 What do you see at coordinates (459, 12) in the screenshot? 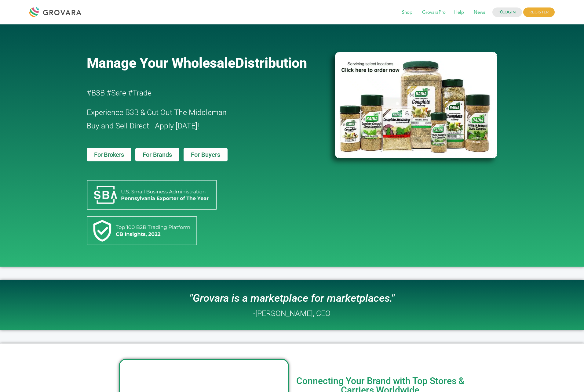
I see `span: Help` at bounding box center [459, 12].